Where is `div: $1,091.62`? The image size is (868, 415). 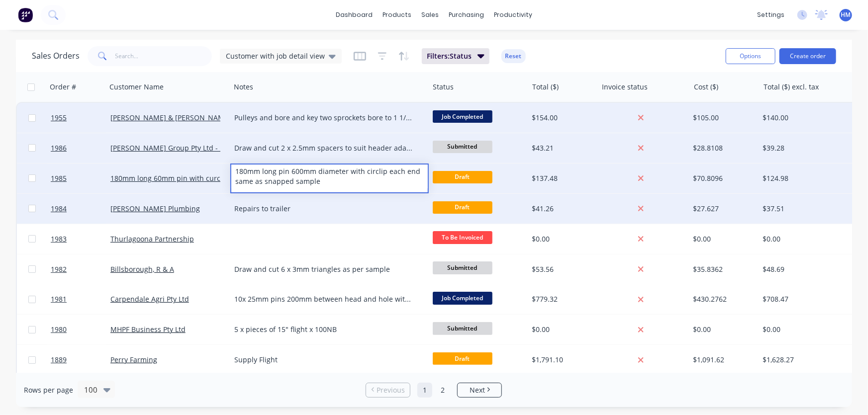 div: $1,091.62 is located at coordinates (721, 360).